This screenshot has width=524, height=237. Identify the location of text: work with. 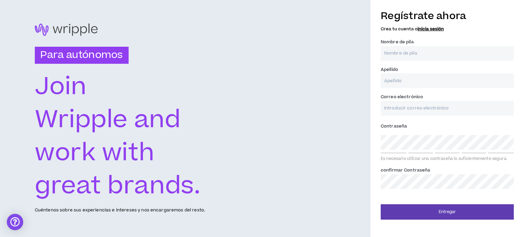
(95, 153).